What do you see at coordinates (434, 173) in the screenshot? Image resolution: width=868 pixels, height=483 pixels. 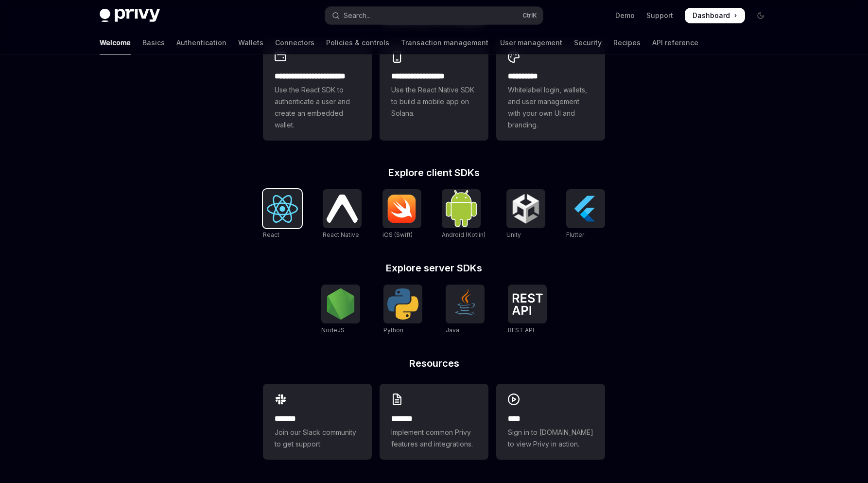 I see `h2: Explore client SDKs` at bounding box center [434, 173].